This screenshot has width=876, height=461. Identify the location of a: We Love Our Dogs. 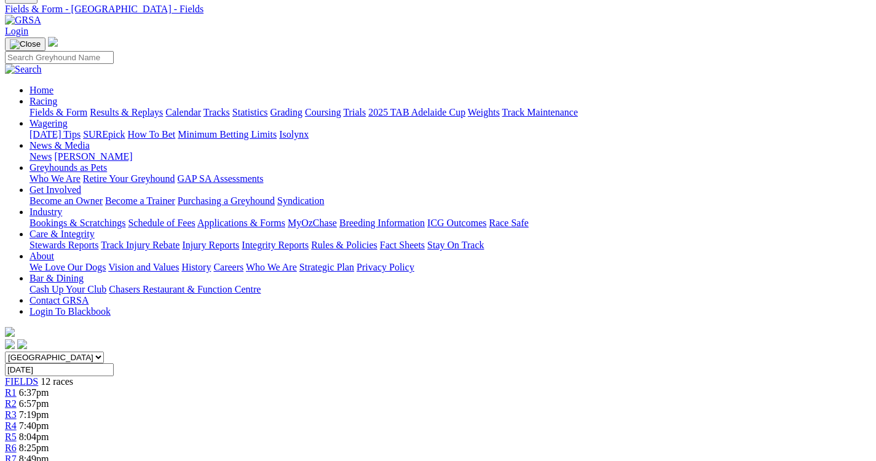
(68, 267).